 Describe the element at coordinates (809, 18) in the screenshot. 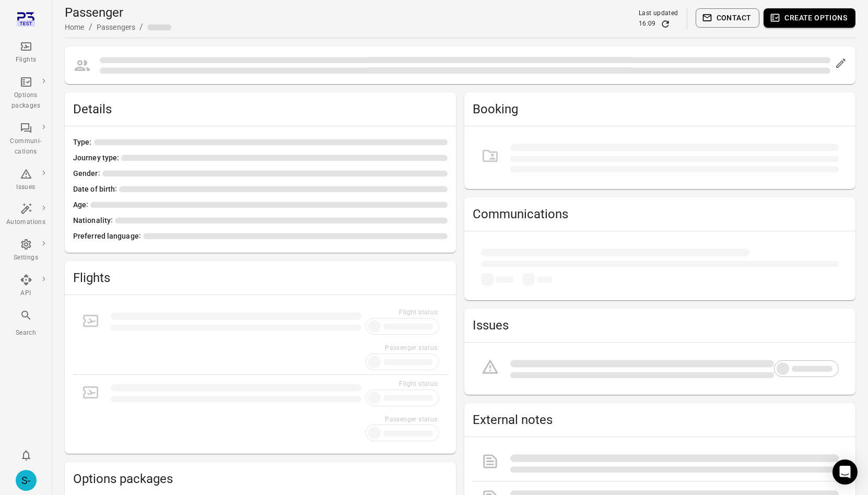

I see `button: Create options` at that location.